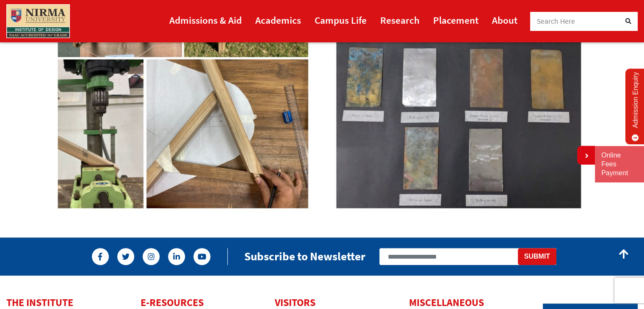 The image size is (644, 309). Describe the element at coordinates (305, 256) in the screenshot. I see `h2: Subscribe to Newsletter` at that location.